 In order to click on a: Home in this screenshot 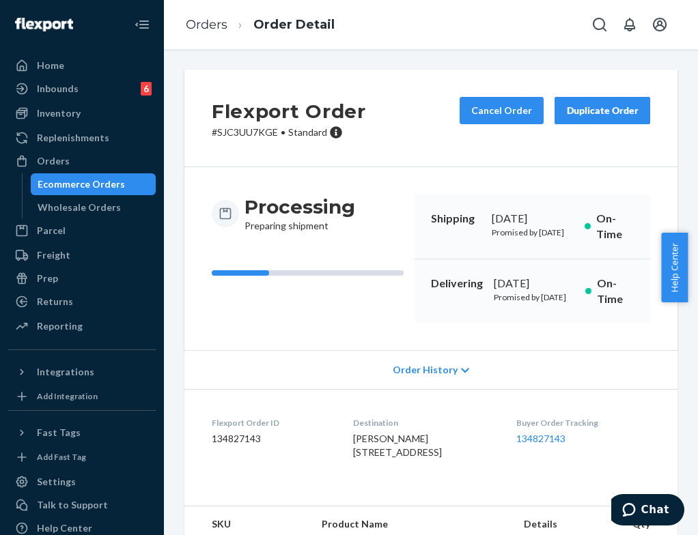, I will do `click(82, 66)`.